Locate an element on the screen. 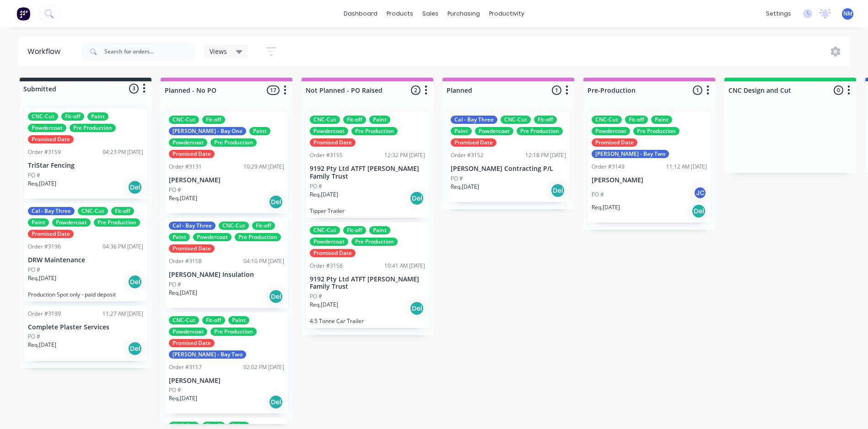  div: Order #3199 is located at coordinates (44, 314).